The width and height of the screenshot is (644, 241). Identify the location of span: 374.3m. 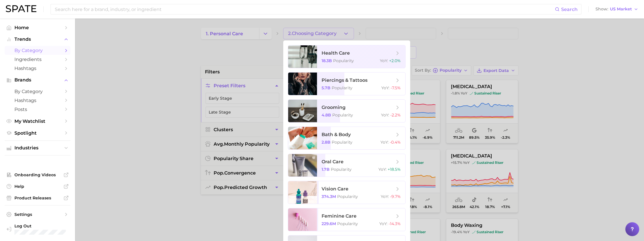
(329, 197).